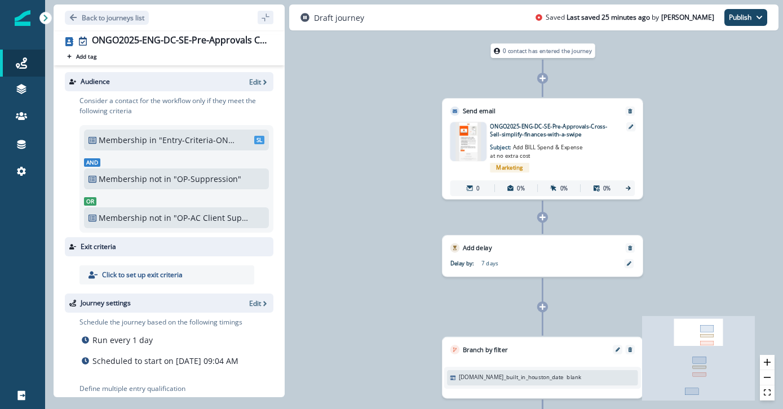 Image resolution: width=783 pixels, height=409 pixels. What do you see at coordinates (543, 256) in the screenshot?
I see `div: Add delayRemoveDelay by:7 days` at bounding box center [543, 256].